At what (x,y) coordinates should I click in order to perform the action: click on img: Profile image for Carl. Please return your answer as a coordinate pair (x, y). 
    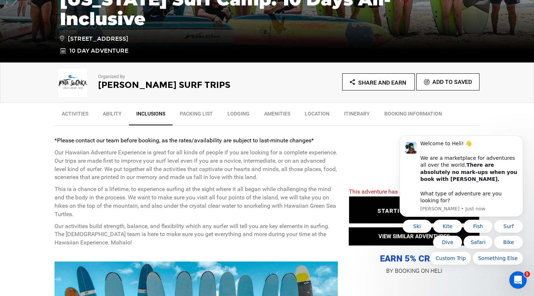
    Looking at the image, I should click on (22, 12).